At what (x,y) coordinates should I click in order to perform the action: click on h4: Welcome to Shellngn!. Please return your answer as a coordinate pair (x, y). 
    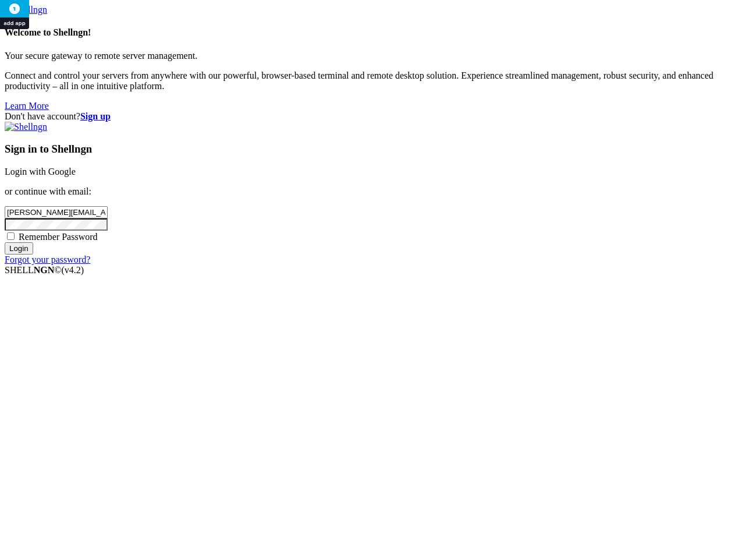
    Looking at the image, I should click on (378, 32).